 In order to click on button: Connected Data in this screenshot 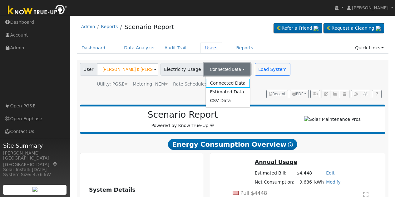, I will do `click(227, 69)`.